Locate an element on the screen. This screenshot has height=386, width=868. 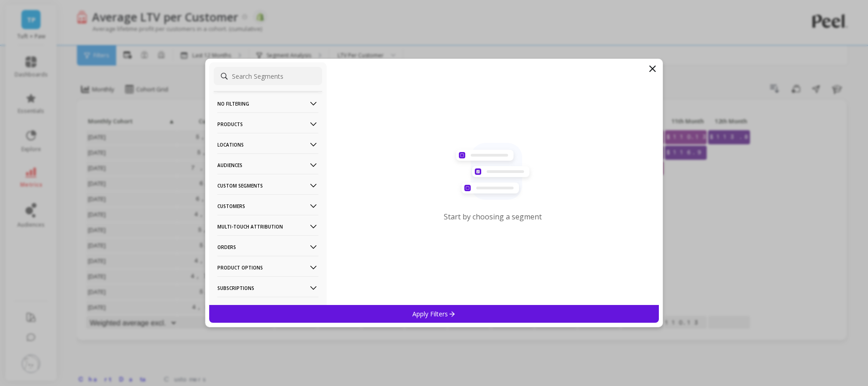
input: Search Segments is located at coordinates (268, 76).